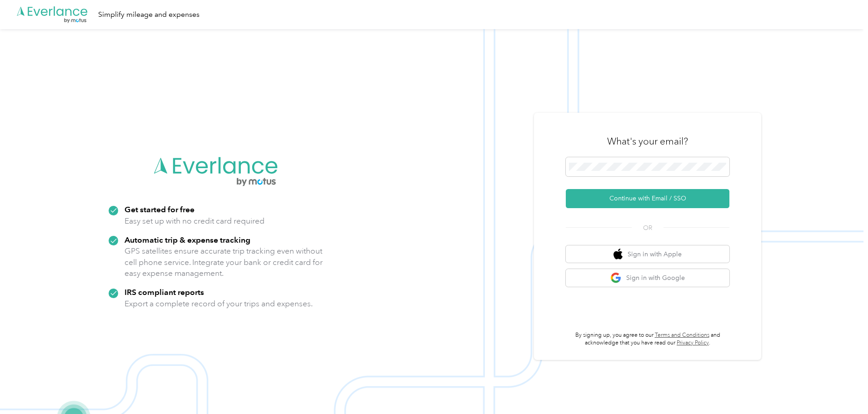  I want to click on img: apple logo, so click(618, 254).